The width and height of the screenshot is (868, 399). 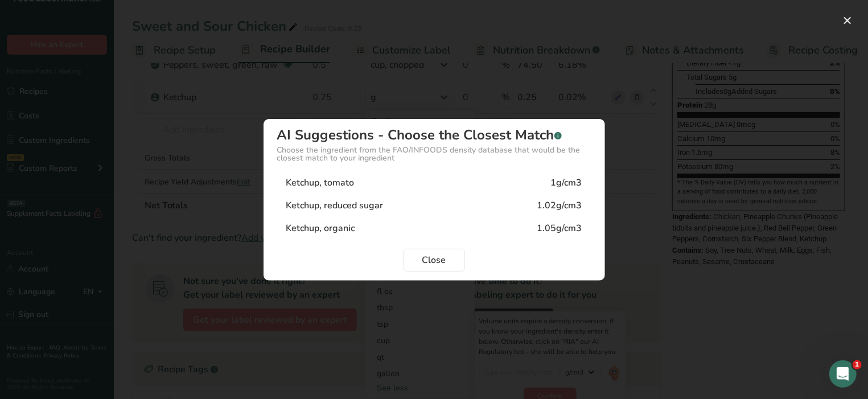 I want to click on span: Close, so click(x=435, y=260).